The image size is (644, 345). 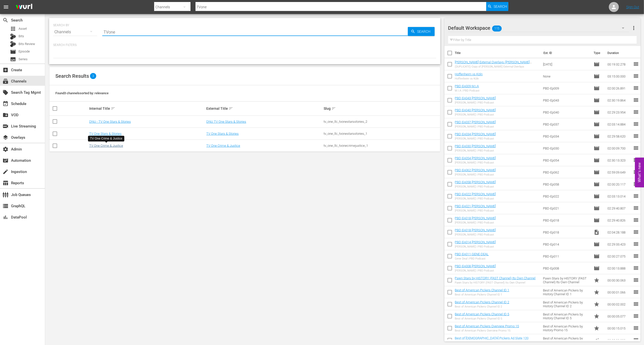 What do you see at coordinates (619, 53) in the screenshot?
I see `th: Duration` at bounding box center [619, 53].